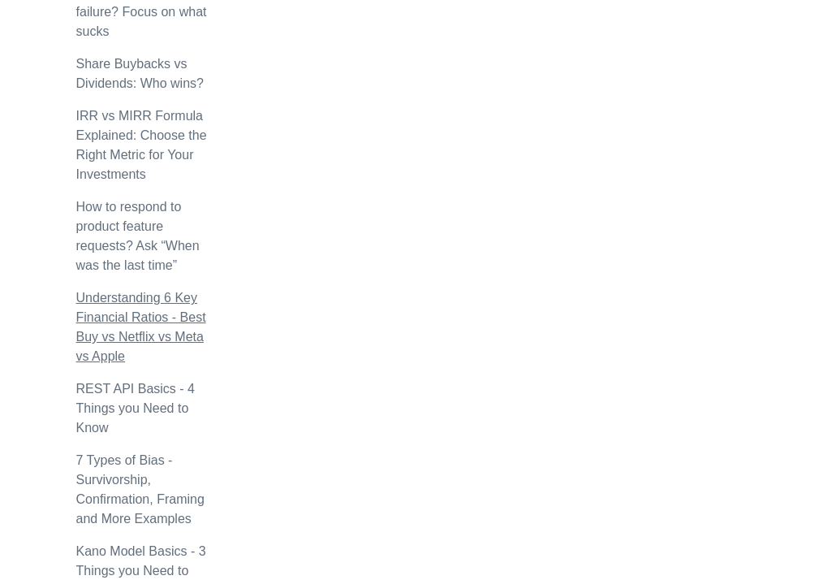  Describe the element at coordinates (141, 145) in the screenshot. I see `a: IRR vs MIRR Formula Explained: Choose the Right Metric for Your Investments` at that location.